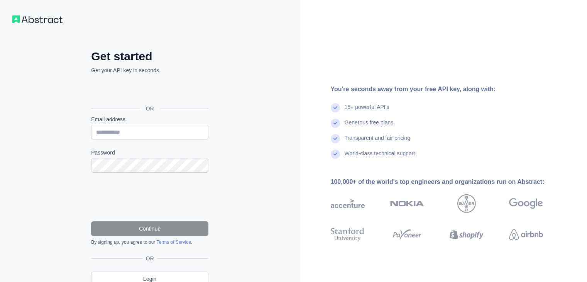  Describe the element at coordinates (348, 234) in the screenshot. I see `img: stanford university` at that location.